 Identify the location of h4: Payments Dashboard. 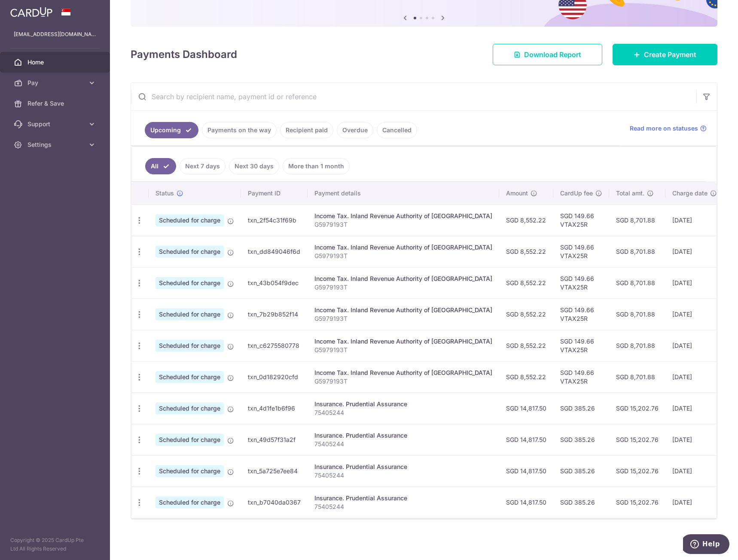
(184, 55).